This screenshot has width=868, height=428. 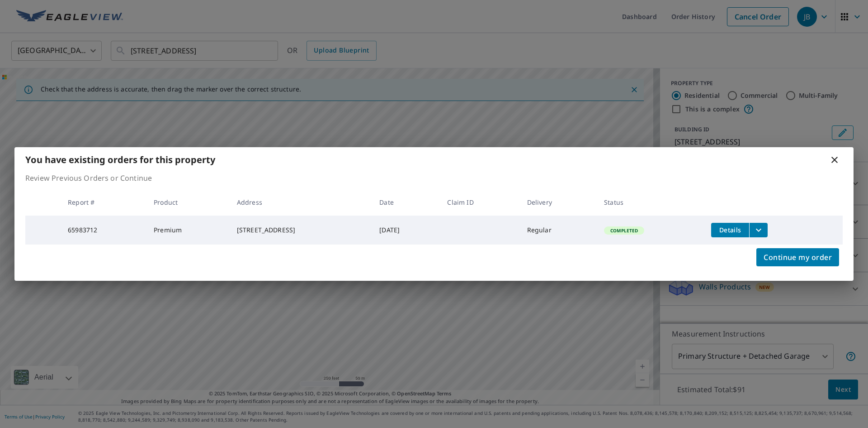 What do you see at coordinates (188, 202) in the screenshot?
I see `th: Product` at bounding box center [188, 202].